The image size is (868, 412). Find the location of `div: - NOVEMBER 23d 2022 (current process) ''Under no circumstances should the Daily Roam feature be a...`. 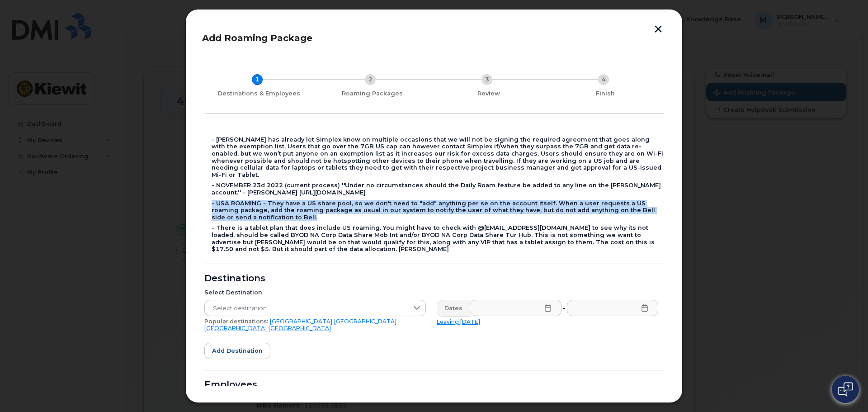

div: - NOVEMBER 23d 2022 (current process) ''Under no circumstances should the Daily Roam feature be a... is located at coordinates (437, 188).